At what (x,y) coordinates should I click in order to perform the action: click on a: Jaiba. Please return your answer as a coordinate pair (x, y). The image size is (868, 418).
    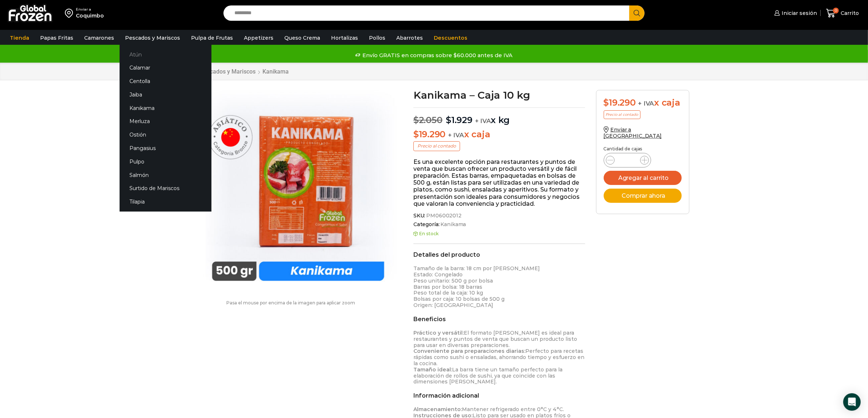
    Looking at the image, I should click on (165, 95).